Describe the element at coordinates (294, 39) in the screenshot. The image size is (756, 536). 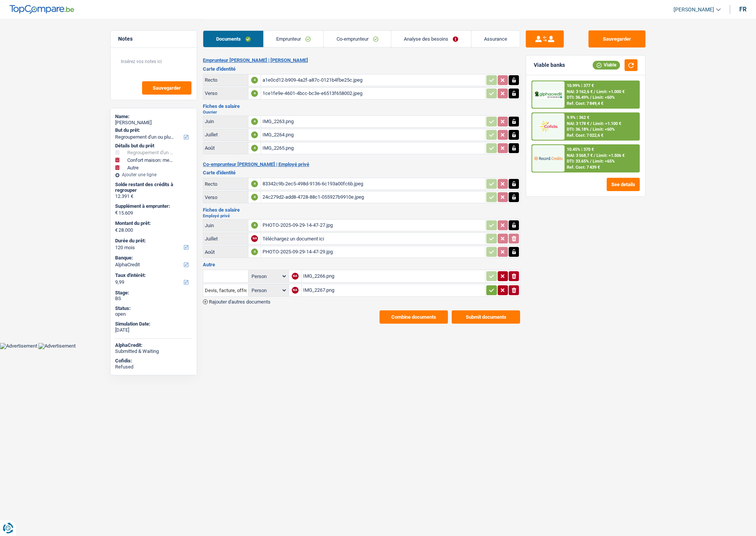
I see `a: Emprunteur` at that location.